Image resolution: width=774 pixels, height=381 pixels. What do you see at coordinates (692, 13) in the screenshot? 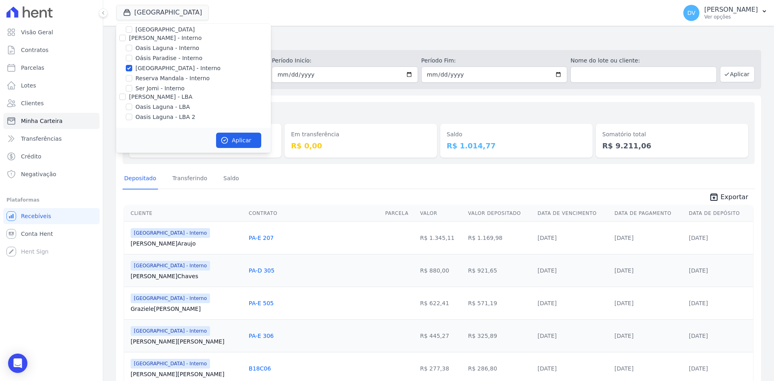
I see `span: DV` at bounding box center [692, 13].